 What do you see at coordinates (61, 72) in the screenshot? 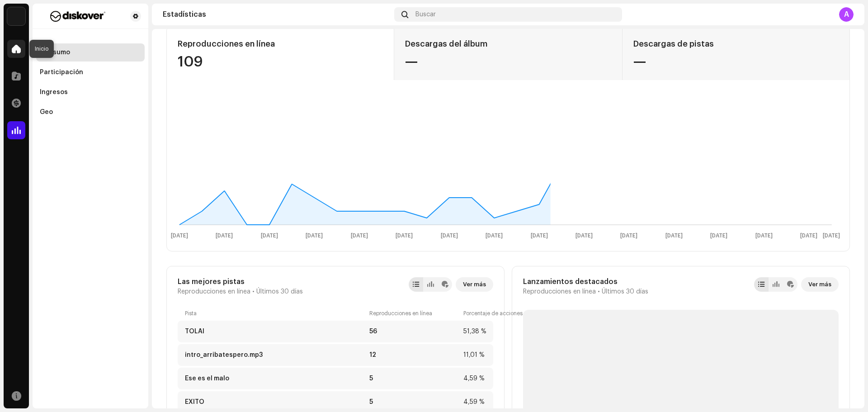
I see `div: Participación` at bounding box center [61, 72].